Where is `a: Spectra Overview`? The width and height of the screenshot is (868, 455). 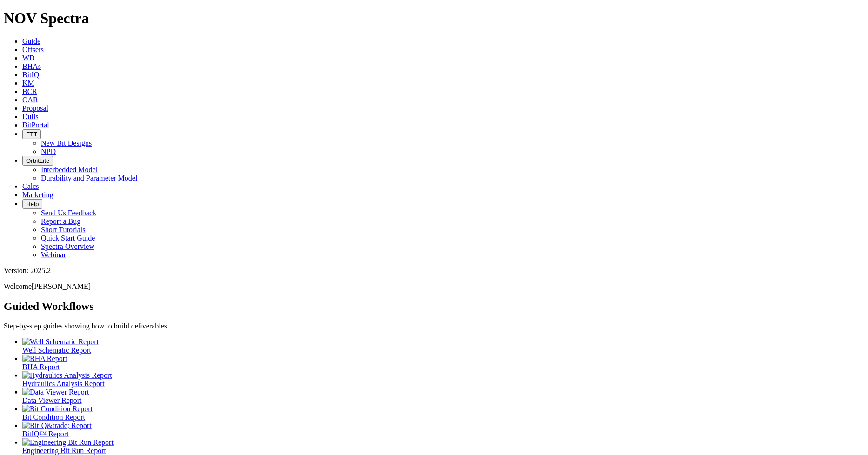 a: Spectra Overview is located at coordinates (68, 246).